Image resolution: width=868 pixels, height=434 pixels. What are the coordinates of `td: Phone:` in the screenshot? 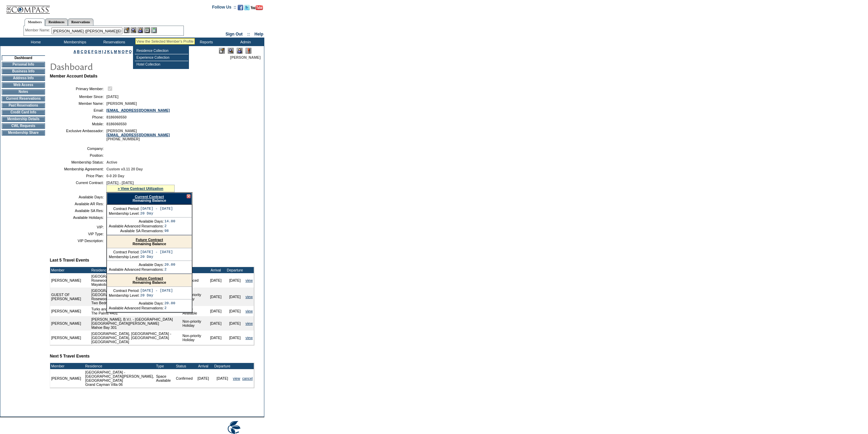 It's located at (78, 117).